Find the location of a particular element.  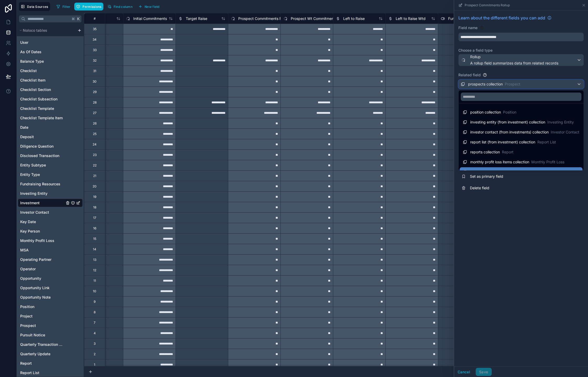

div: 28 is located at coordinates (95, 103).